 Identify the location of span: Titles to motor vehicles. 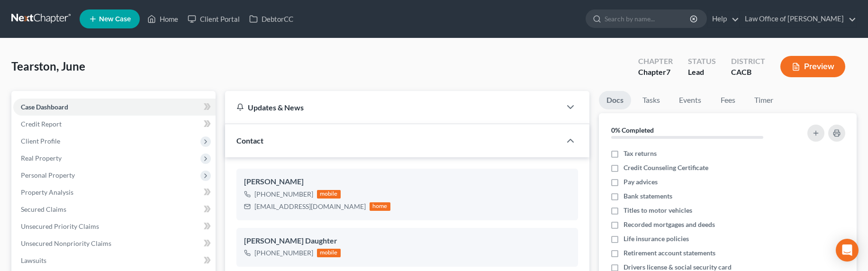
(658, 210).